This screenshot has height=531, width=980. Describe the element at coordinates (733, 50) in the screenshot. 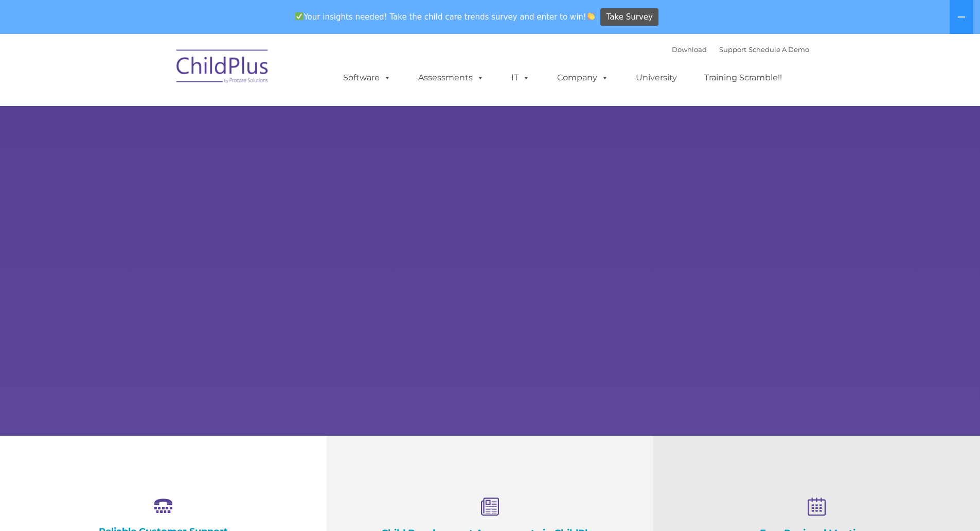

I see `a: Support` at that location.